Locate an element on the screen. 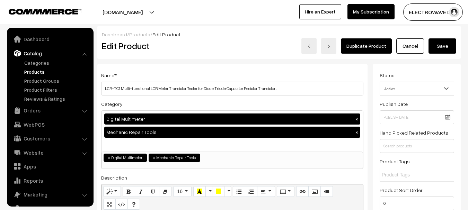  button: Paragraph is located at coordinates (266, 192).